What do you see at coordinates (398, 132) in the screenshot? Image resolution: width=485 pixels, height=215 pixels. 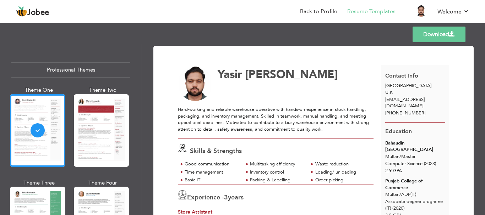 I see `span: Education` at bounding box center [398, 132].